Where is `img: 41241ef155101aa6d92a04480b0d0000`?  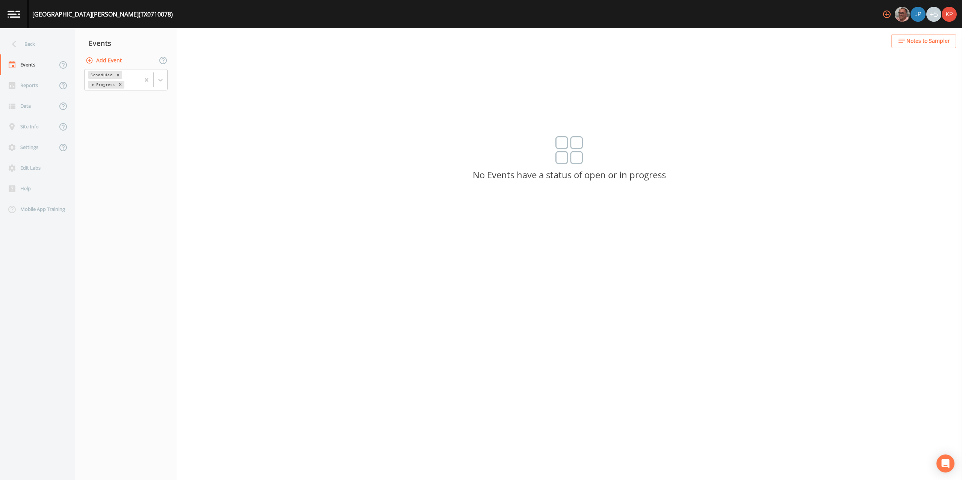
img: 41241ef155101aa6d92a04480b0d0000 is located at coordinates (918, 14).